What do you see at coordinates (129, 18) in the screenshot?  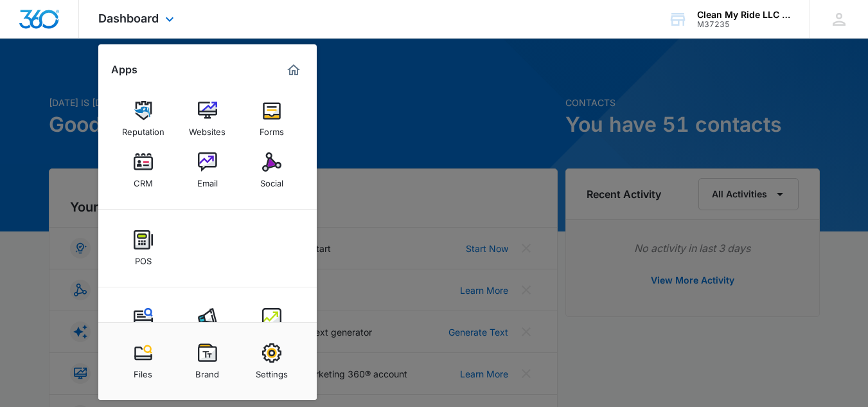 I see `span: Dashboard` at bounding box center [129, 18].